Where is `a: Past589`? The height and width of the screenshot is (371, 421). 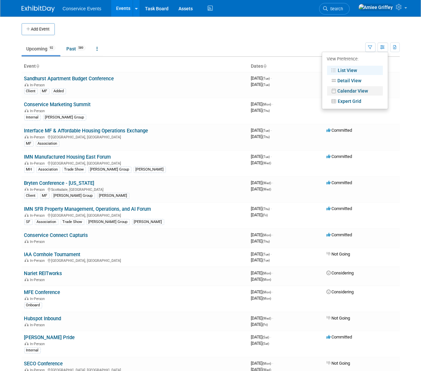
a: Past589 is located at coordinates (76, 49).